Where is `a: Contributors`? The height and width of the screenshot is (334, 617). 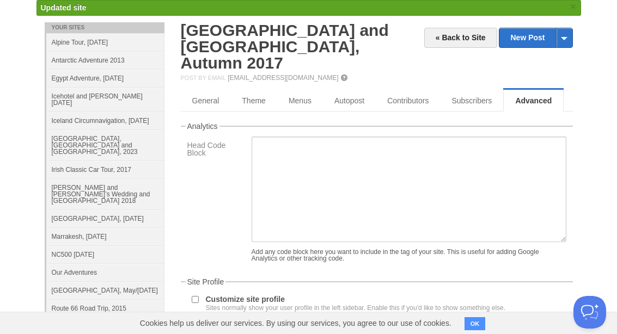
a: Contributors is located at coordinates (408, 101).